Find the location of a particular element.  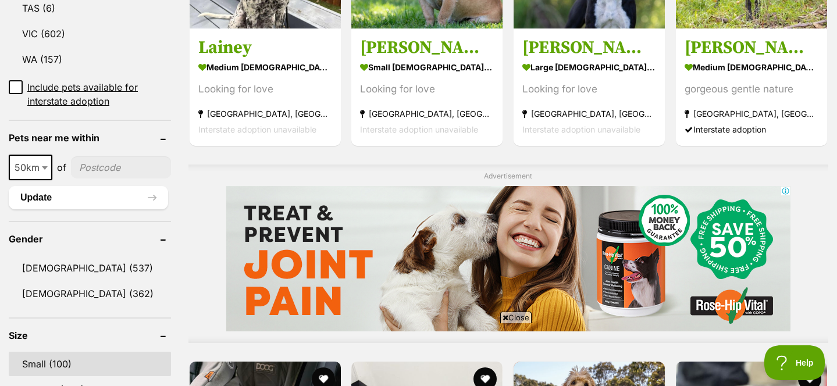

a: VIC (602) is located at coordinates (90, 34).